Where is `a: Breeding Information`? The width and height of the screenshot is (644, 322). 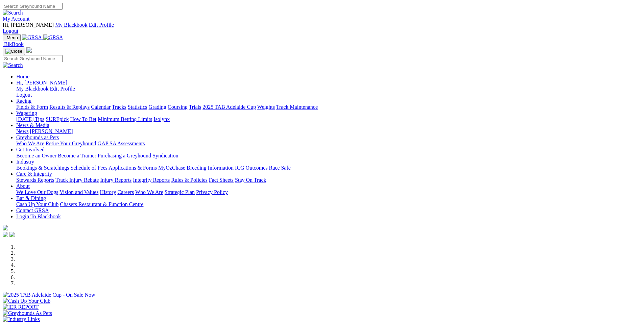 a: Breeding Information is located at coordinates (210, 168).